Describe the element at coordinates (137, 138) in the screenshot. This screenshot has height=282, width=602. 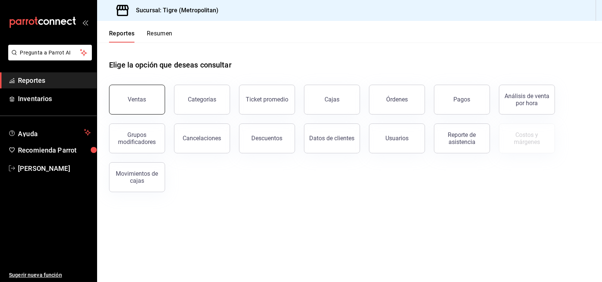
I see `button: Grupos modificadores` at that location.